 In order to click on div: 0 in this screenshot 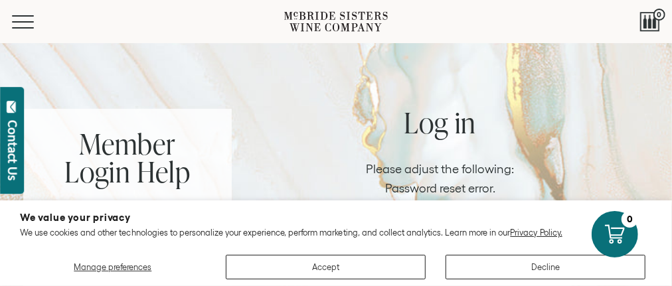, I will do `click(630, 219)`.